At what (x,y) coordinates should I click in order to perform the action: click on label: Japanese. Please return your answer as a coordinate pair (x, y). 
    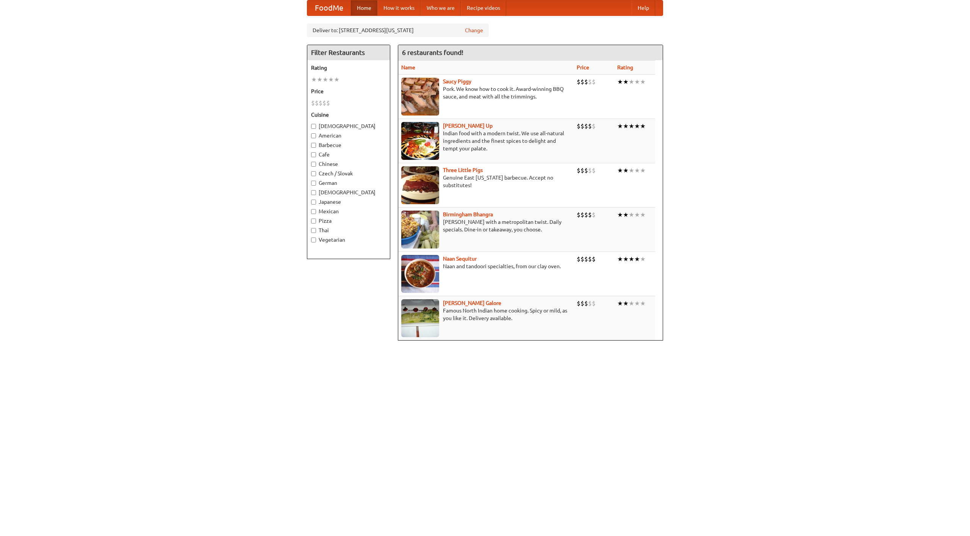
    Looking at the image, I should click on (349, 202).